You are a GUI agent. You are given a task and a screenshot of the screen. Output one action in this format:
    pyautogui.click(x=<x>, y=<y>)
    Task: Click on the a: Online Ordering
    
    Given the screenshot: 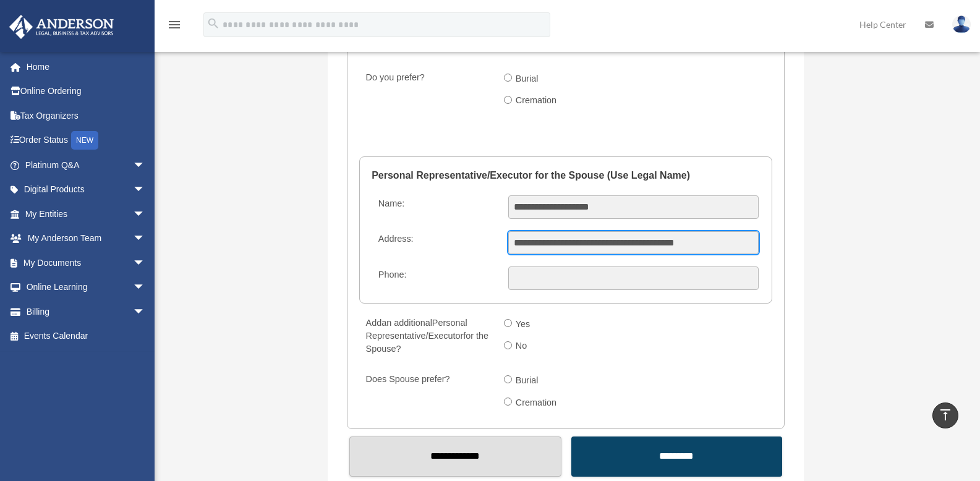 What is the action you would take?
    pyautogui.click(x=86, y=91)
    